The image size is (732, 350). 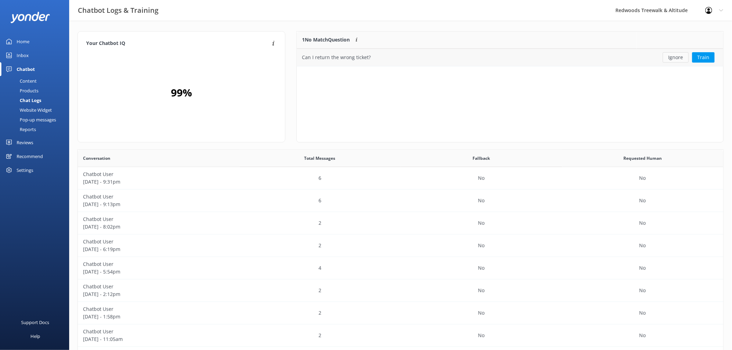 I want to click on a: Chat Logs, so click(x=37, y=100).